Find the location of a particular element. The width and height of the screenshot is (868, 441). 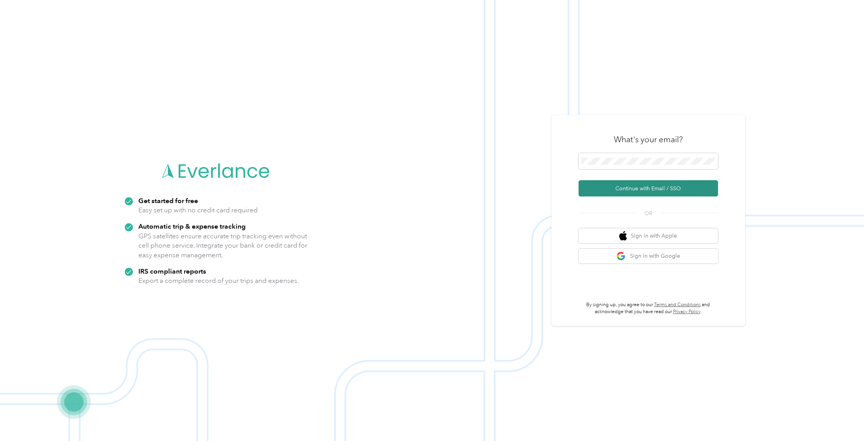

button: apple logoSign in with Apple is located at coordinates (648, 235).